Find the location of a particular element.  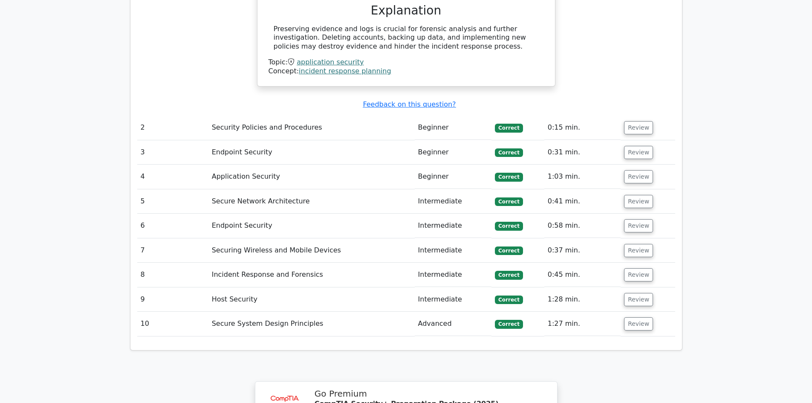

td: Incident Response and Forensics is located at coordinates (312, 275).